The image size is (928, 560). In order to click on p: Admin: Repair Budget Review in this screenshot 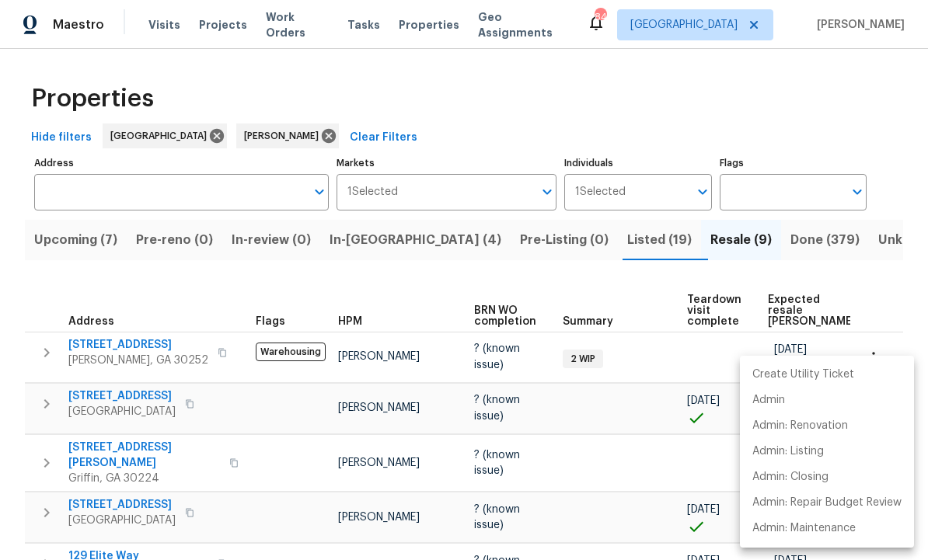, I will do `click(827, 502)`.